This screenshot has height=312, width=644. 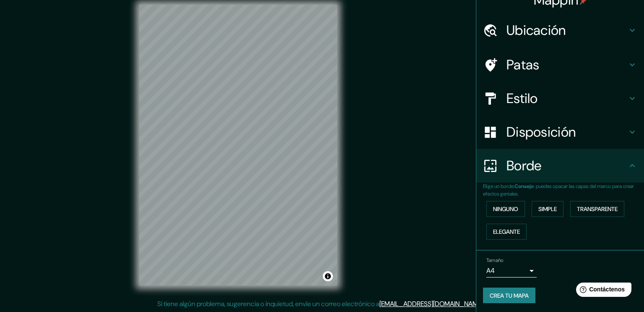 I want to click on div: A4, so click(x=512, y=271).